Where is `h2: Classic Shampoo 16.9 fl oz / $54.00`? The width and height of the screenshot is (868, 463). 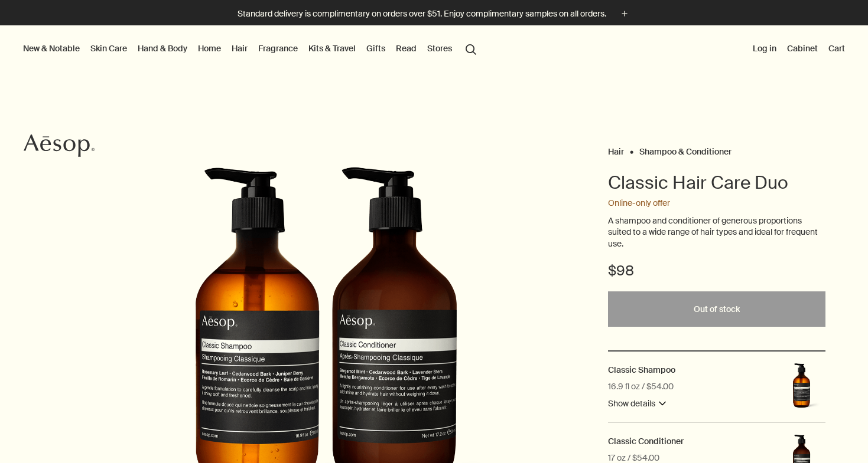
h2: Classic Shampoo 16.9 fl oz / $54.00 is located at coordinates (641, 370).